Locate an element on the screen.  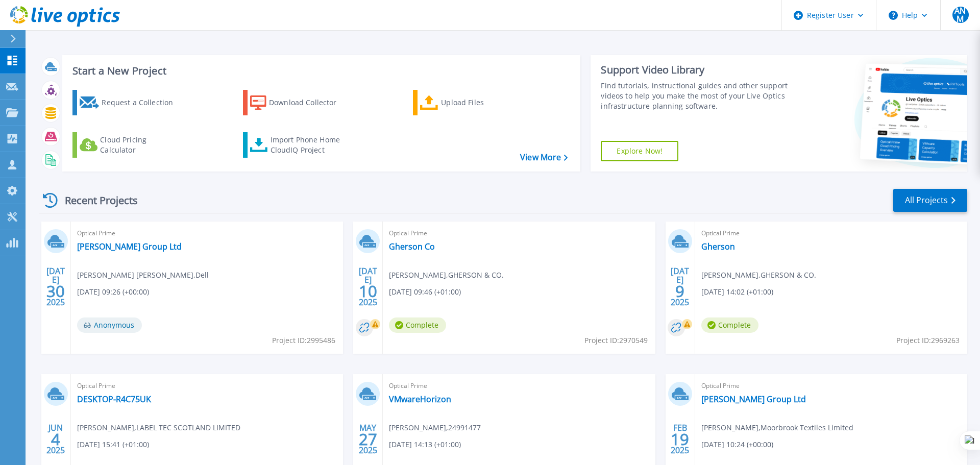
div: Download Collector is located at coordinates (310, 102).